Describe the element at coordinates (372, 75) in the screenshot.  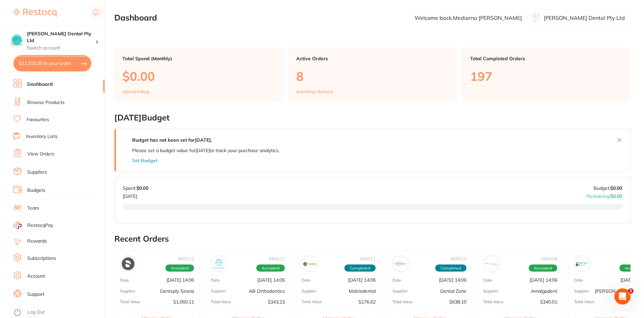
I see `a: Active Orders8Awaiting delivery` at that location.